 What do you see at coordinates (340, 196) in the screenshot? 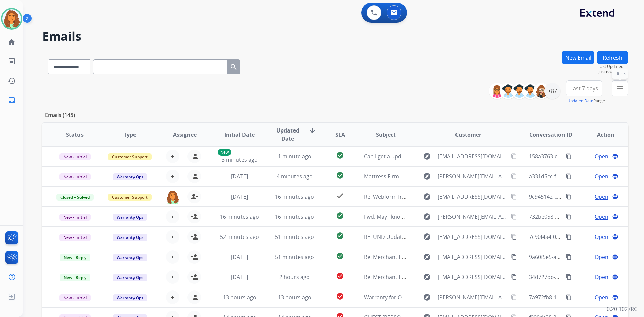
I see `mat-icon: check` at bounding box center [340, 196].